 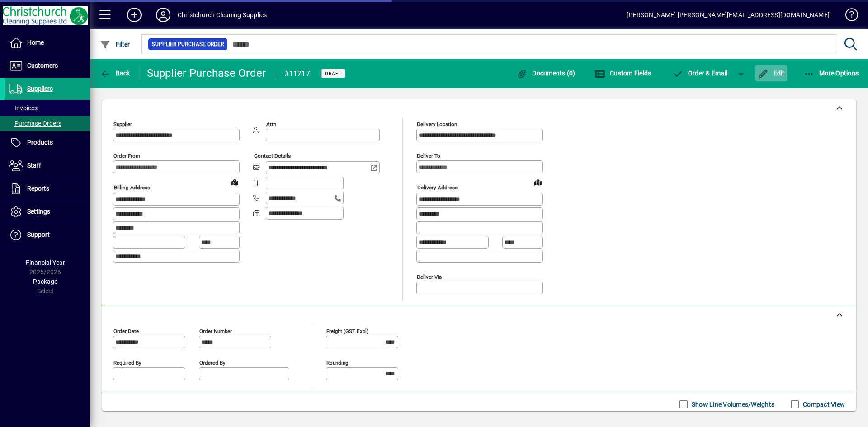 I want to click on mat-label: Delivery Location, so click(x=437, y=124).